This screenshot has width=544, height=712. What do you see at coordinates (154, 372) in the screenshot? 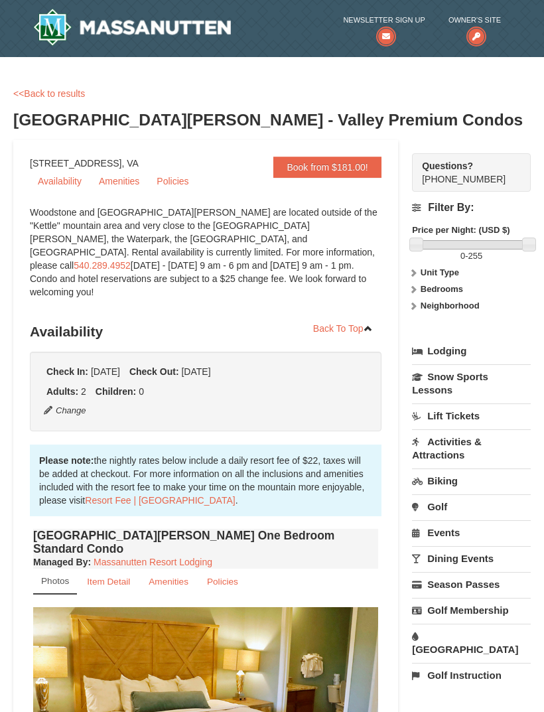
I see `strong: Check Out:` at bounding box center [154, 372].